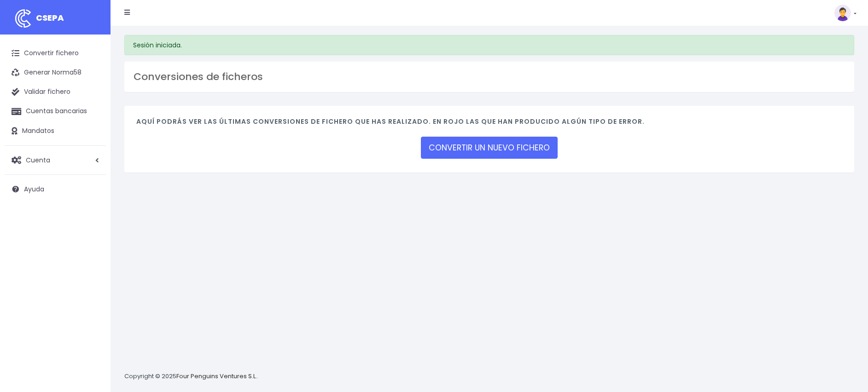 The image size is (868, 392). I want to click on span: Cuenta, so click(38, 160).